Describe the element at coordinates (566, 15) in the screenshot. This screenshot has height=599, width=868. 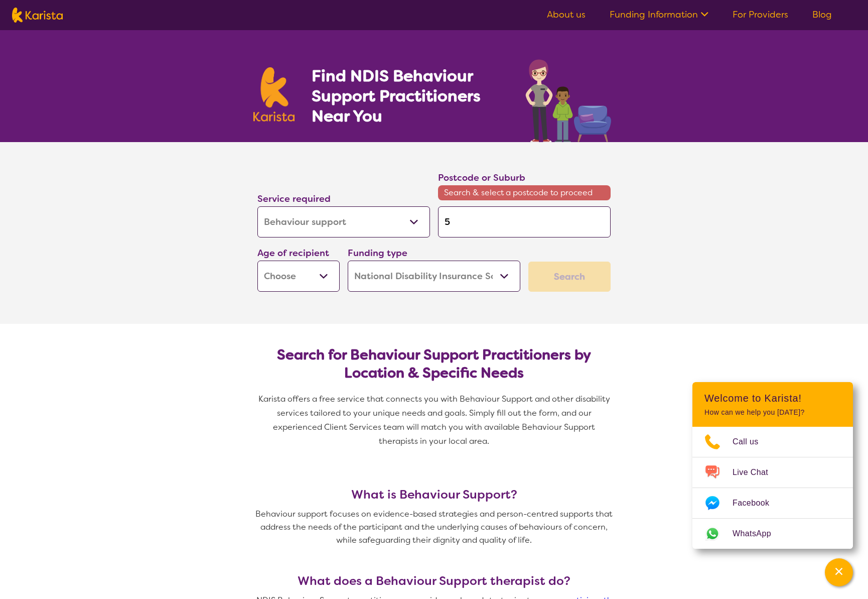
I see `a: About us` at that location.